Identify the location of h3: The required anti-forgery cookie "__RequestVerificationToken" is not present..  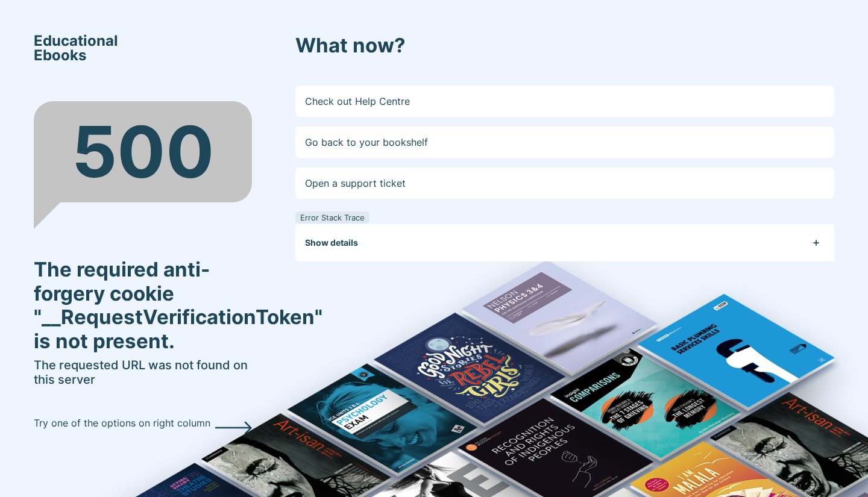
(143, 305).